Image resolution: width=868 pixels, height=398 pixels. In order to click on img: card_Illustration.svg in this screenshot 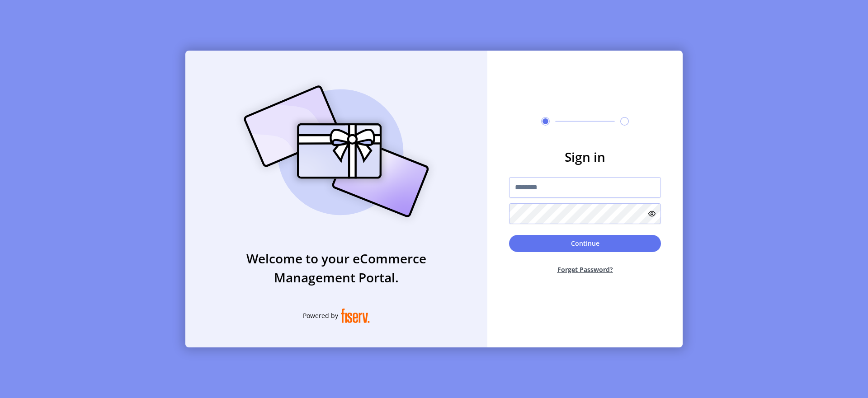, I will do `click(336, 151)`.